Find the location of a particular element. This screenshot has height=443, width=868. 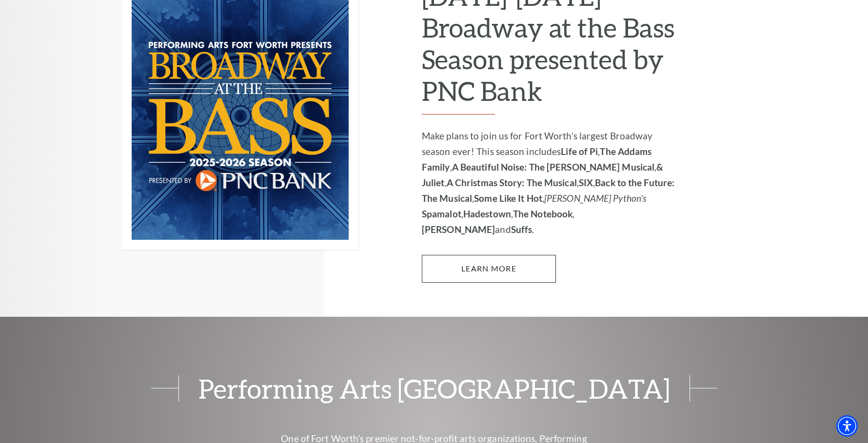

strong: Suffs is located at coordinates (522, 229).